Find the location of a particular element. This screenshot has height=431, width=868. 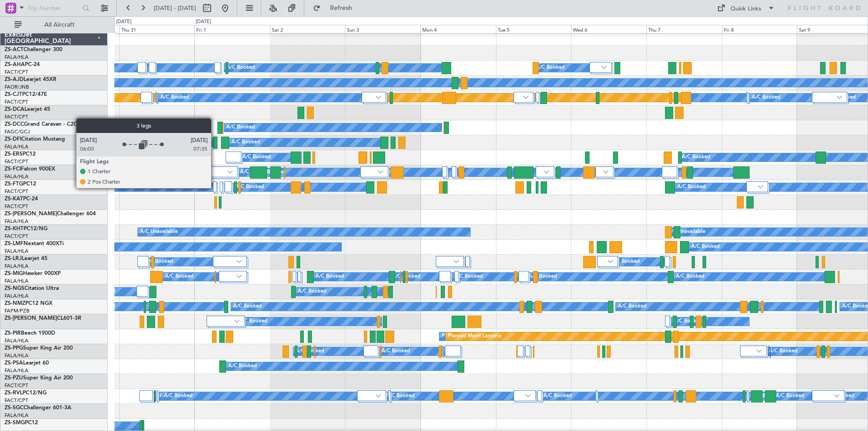

span: All Aircraft is located at coordinates (59, 25).